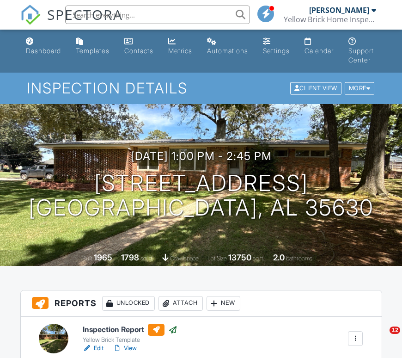 This screenshot has width=402, height=358. What do you see at coordinates (130, 340) in the screenshot?
I see `div: Yellow Brick Template` at bounding box center [130, 340].